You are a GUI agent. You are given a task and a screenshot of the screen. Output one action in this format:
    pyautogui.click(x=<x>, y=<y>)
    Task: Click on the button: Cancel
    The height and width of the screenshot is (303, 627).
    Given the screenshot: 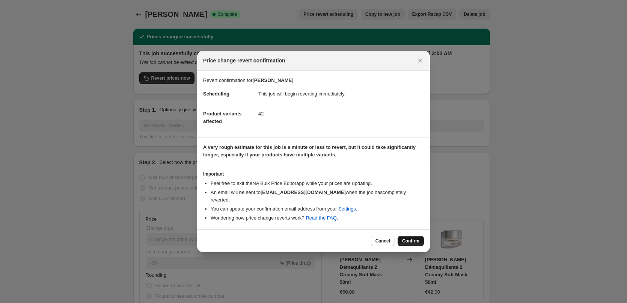 What is the action you would take?
    pyautogui.click(x=383, y=241)
    